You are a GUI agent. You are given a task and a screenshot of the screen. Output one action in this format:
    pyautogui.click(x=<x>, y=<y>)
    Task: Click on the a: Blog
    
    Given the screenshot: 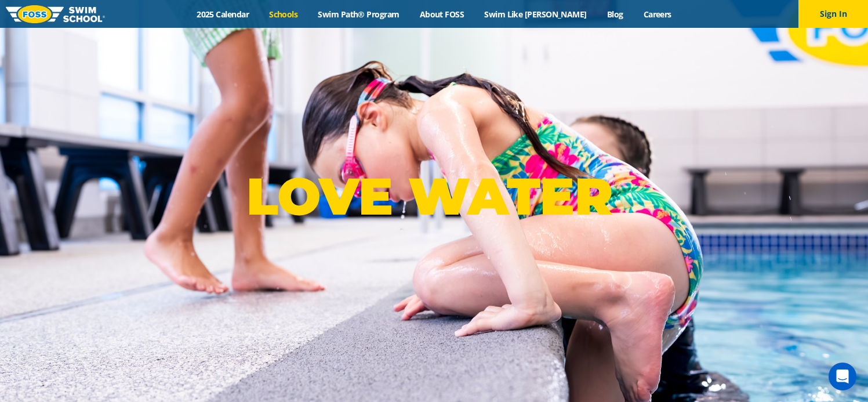 What is the action you would take?
    pyautogui.click(x=615, y=14)
    